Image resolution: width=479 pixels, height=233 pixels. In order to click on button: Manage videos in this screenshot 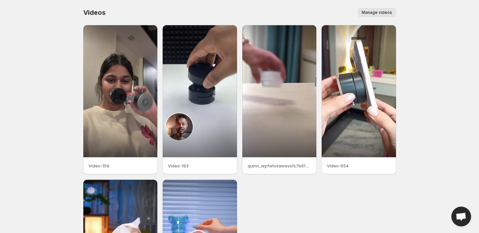, I will do `click(377, 13)`.